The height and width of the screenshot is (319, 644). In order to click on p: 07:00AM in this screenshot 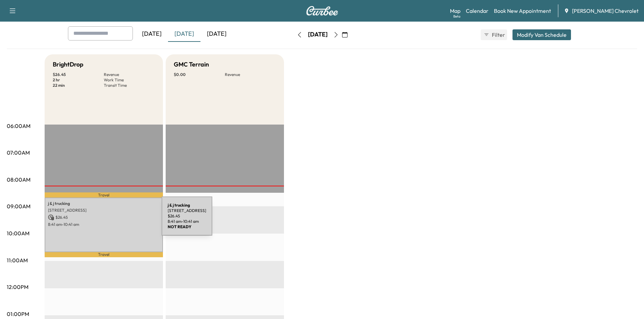, I will do `click(18, 153)`.